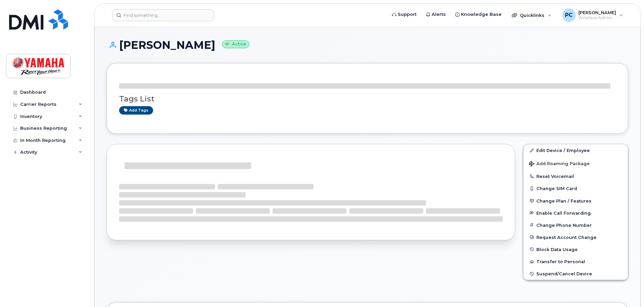 The width and height of the screenshot is (644, 307). What do you see at coordinates (576, 237) in the screenshot?
I see `button: Request Account Change` at bounding box center [576, 237].